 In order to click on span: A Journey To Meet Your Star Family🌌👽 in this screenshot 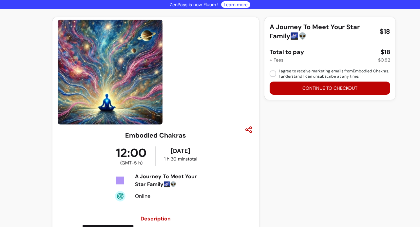, I will do `click(322, 31)`.